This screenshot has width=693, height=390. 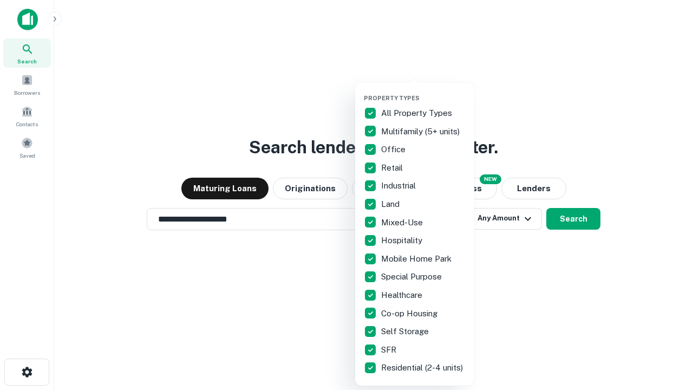 What do you see at coordinates (400, 186) in the screenshot?
I see `p: Industrial` at bounding box center [400, 186].